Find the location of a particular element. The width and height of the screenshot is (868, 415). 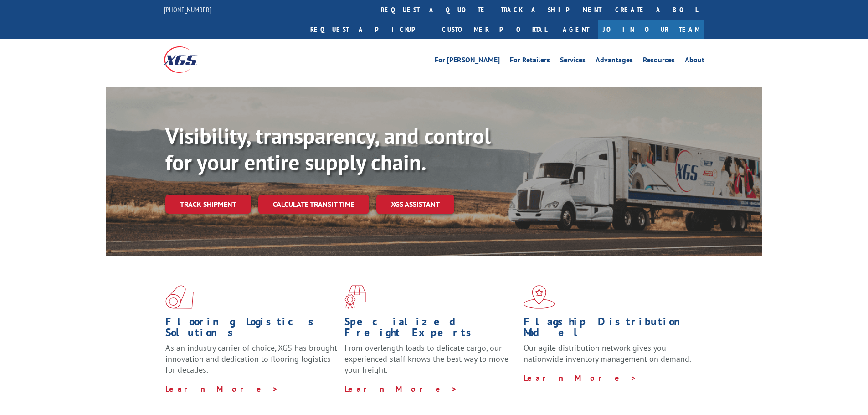

a: About is located at coordinates (694, 61).